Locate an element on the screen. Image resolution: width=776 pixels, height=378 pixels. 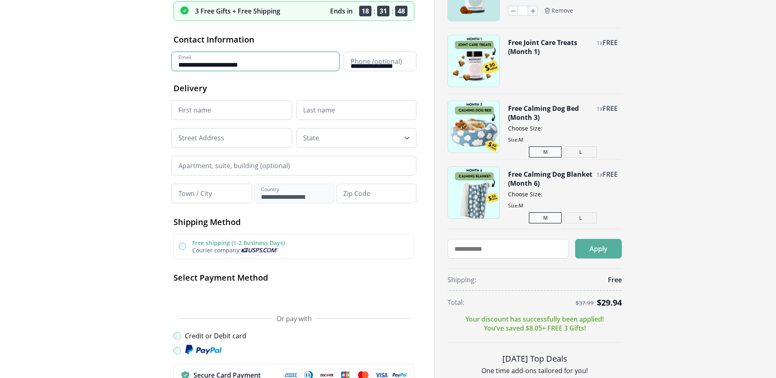
span: Contact Information is located at coordinates (214, 39).